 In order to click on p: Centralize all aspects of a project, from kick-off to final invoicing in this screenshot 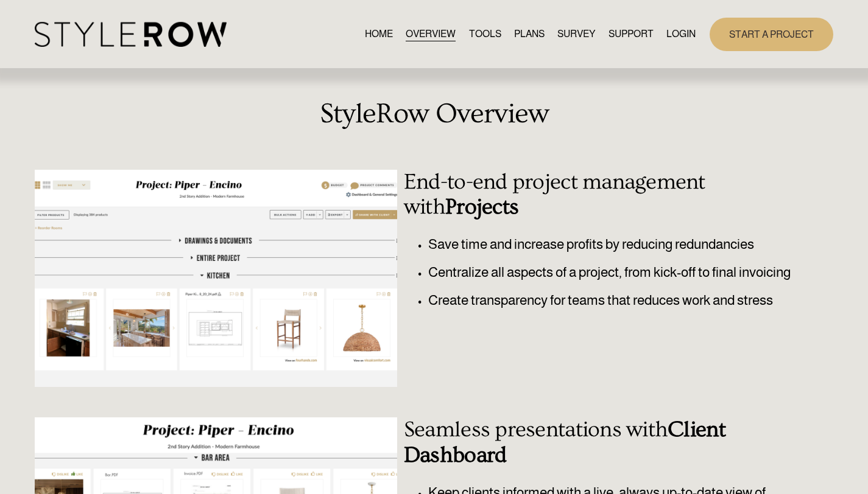, I will do `click(614, 272)`.